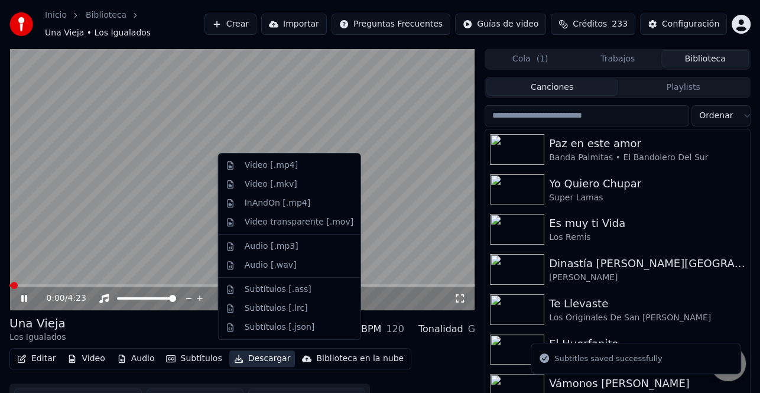 The width and height of the screenshot is (760, 393). Describe the element at coordinates (608, 359) in the screenshot. I see `div: Subtitles saved successfully` at that location.